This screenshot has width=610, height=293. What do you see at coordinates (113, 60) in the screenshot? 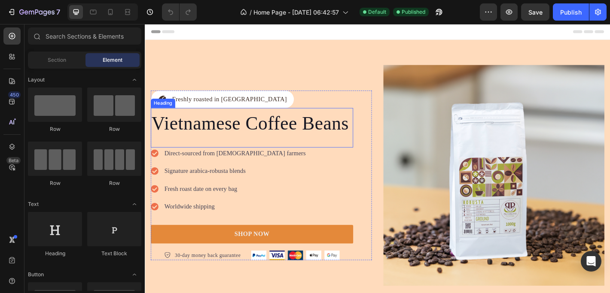
I see `span: Element` at bounding box center [113, 60].